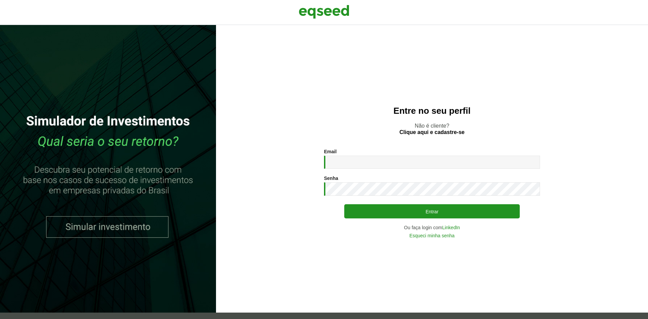  Describe the element at coordinates (432, 129) in the screenshot. I see `p: Não é cliente?` at that location.